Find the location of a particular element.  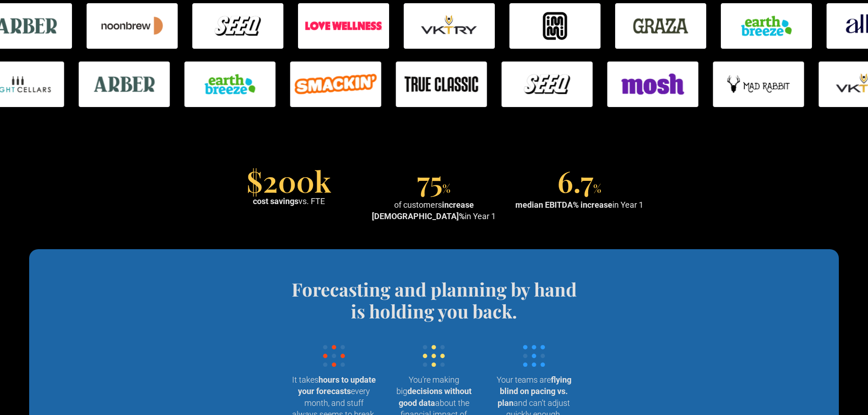

div: in Year 1 is located at coordinates (579, 204).